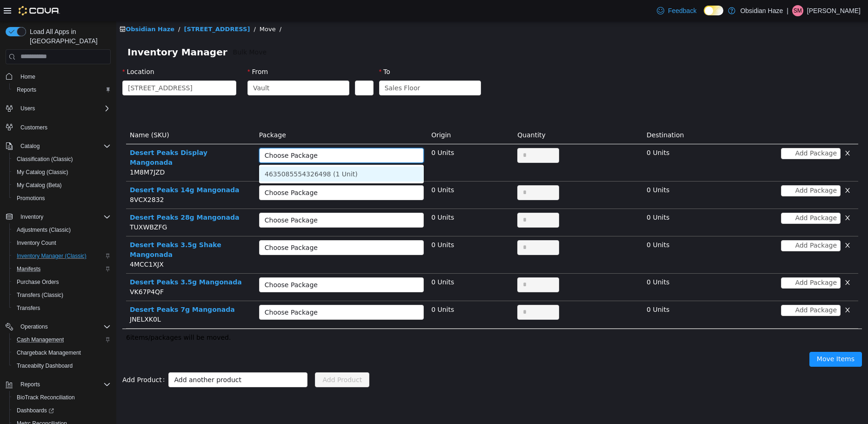  I want to click on p: Obsidian Haze, so click(762, 11).